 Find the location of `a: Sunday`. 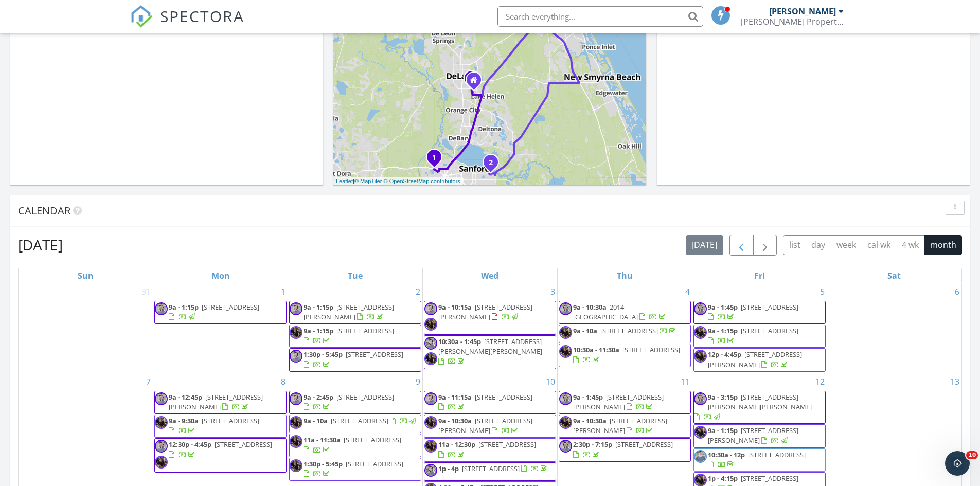

a: Sunday is located at coordinates (85, 276).